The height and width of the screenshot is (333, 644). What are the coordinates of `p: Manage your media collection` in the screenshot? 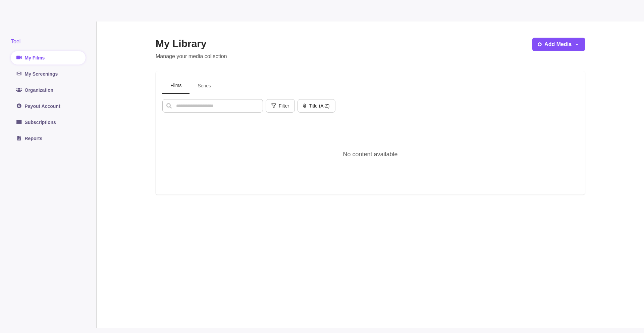 It's located at (191, 57).